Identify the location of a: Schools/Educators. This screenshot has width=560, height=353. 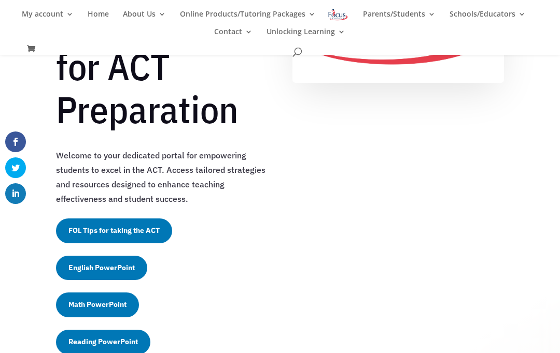
(487, 19).